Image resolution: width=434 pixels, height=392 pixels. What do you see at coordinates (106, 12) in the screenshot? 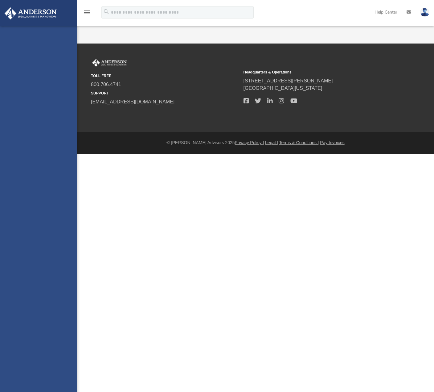
I see `i: search` at bounding box center [106, 12].